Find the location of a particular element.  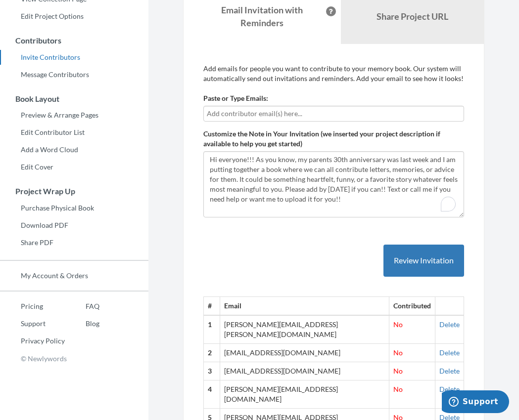

button: Review Invitation is located at coordinates (424, 261).